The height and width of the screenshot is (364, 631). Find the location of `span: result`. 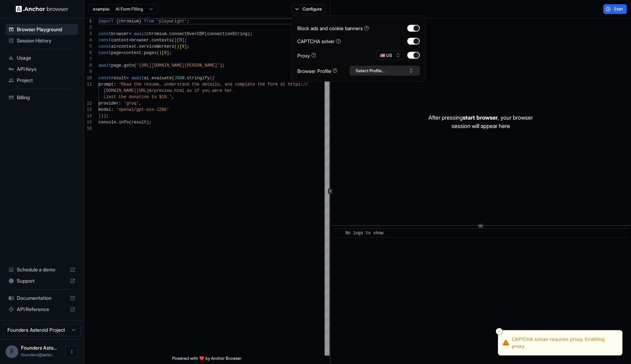

span: result is located at coordinates (119, 78).